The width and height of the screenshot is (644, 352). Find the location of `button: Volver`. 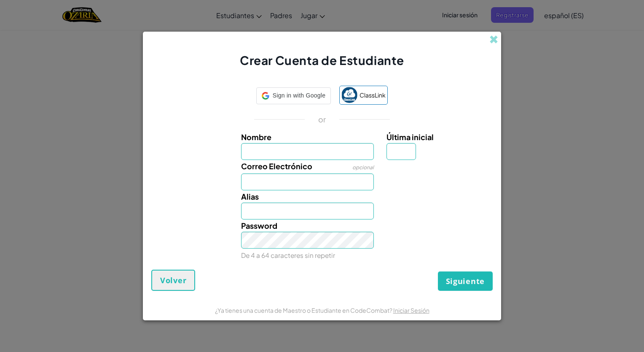

button: Volver is located at coordinates (173, 280).